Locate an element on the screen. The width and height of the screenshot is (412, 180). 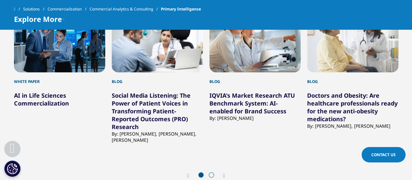
button: Cookies Settings is located at coordinates (12, 168).